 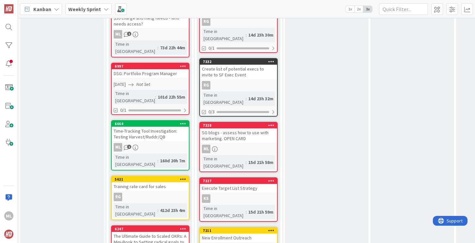 I want to click on span: Kanban, so click(x=42, y=9).